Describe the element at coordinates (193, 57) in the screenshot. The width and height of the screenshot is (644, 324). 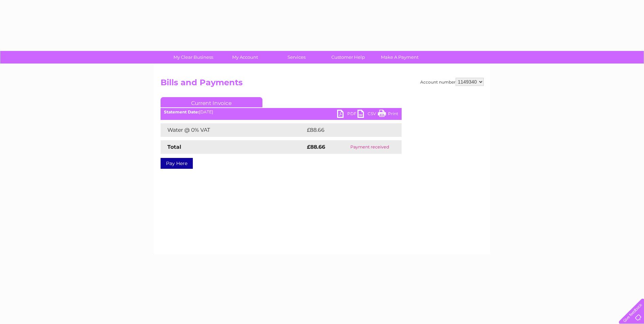
I see `a: My Clear Business` at that location.